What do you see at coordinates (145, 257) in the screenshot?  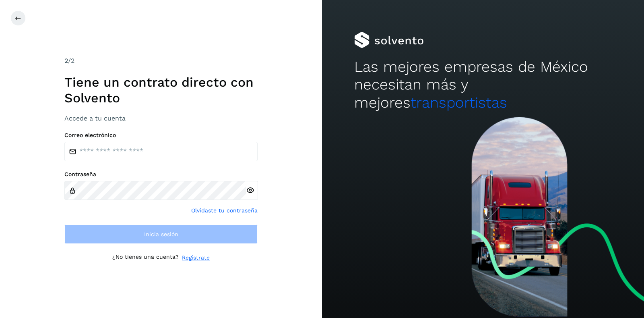 I see `p: ¿No tienes una cuenta?` at bounding box center [145, 257].